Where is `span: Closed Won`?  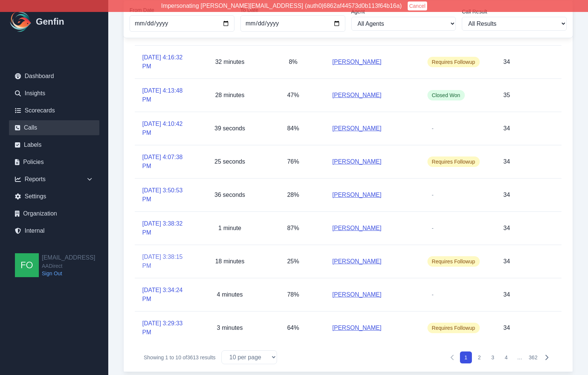 span: Closed Won is located at coordinates (446, 96).